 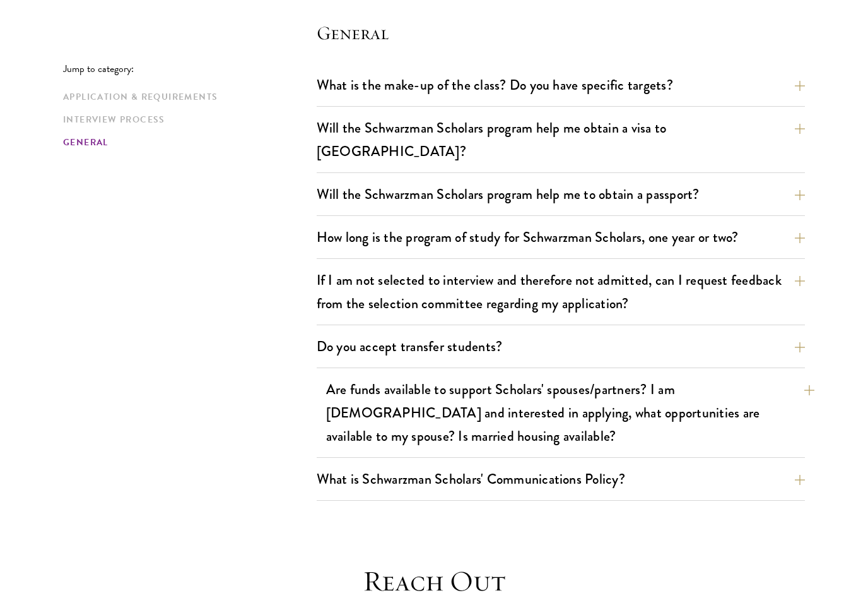 I want to click on button: Will the Schwarzman Scholars program help me to obtain a passport?, so click(x=561, y=193).